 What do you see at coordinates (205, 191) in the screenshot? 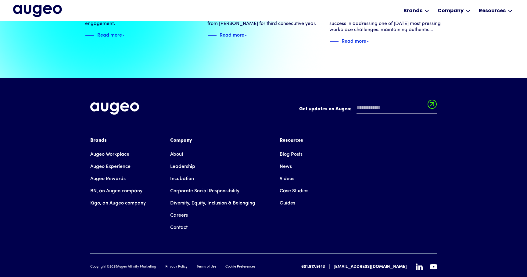
I see `a: Corporate Social Responsibility` at bounding box center [205, 191].